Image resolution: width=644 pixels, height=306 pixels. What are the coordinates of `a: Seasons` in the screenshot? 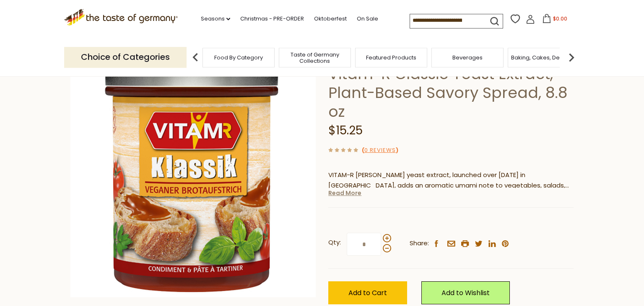 It's located at (215, 19).